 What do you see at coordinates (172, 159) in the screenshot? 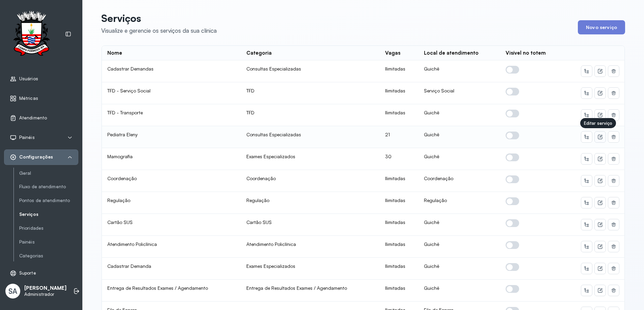
I see `td: Mamografia` at bounding box center [172, 159].